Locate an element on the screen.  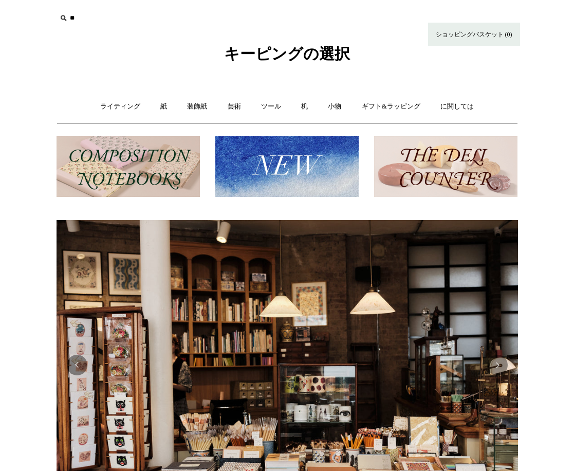
span: キーピングの選択 is located at coordinates (287, 53).